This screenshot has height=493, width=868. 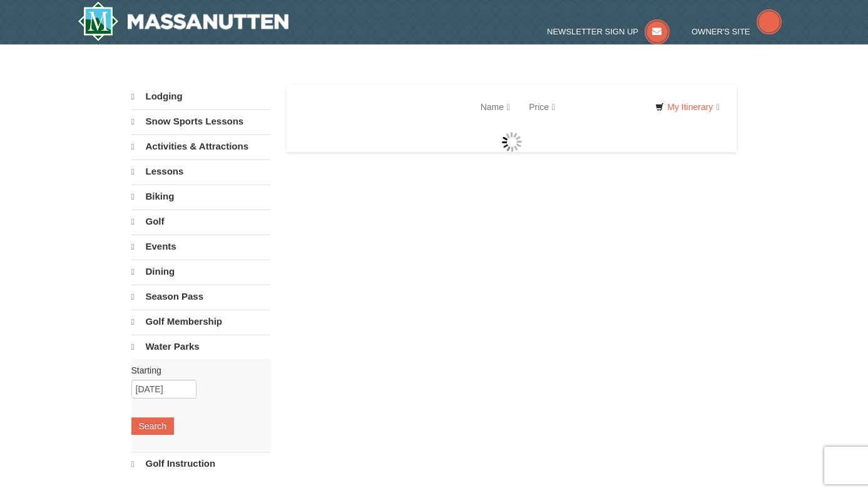 What do you see at coordinates (183, 22) in the screenshot?
I see `img: Massanutten Resort Logo` at bounding box center [183, 22].